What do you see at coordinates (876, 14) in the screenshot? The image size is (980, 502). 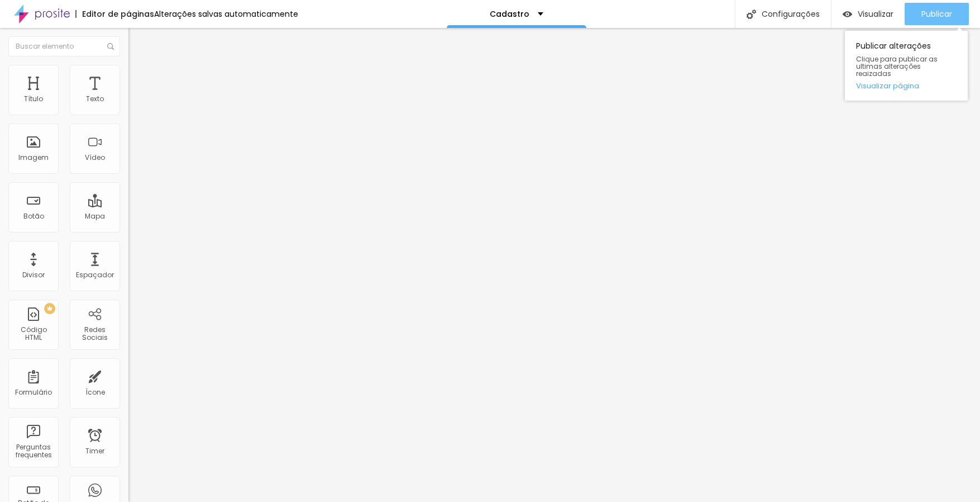 I see `span: Visualizar` at bounding box center [876, 14].